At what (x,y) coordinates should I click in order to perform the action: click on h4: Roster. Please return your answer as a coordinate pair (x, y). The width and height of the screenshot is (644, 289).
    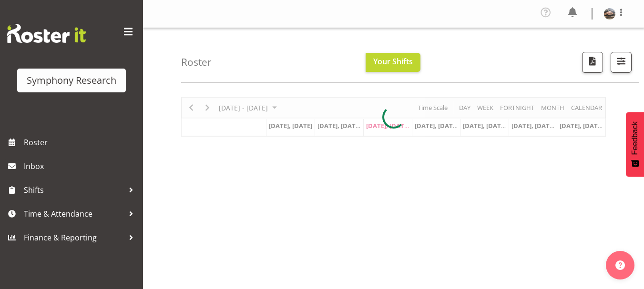
    Looking at the image, I should click on (196, 62).